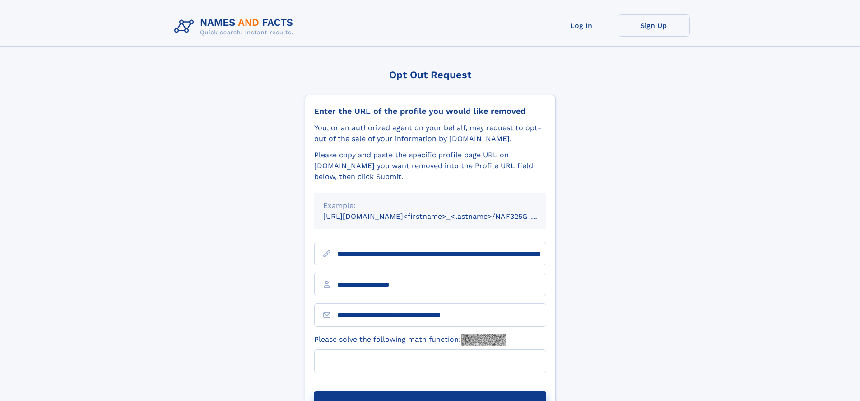  What do you see at coordinates (582, 25) in the screenshot?
I see `a: Log In` at bounding box center [582, 25].